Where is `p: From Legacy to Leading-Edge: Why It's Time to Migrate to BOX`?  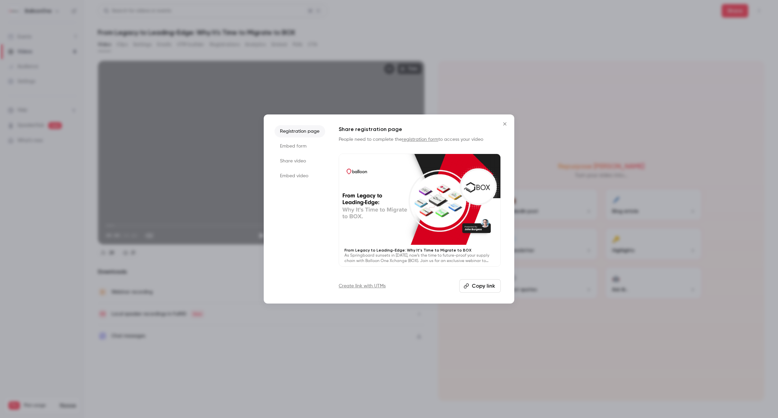 p: From Legacy to Leading-Edge: Why It's Time to Migrate to BOX is located at coordinates (420, 250).